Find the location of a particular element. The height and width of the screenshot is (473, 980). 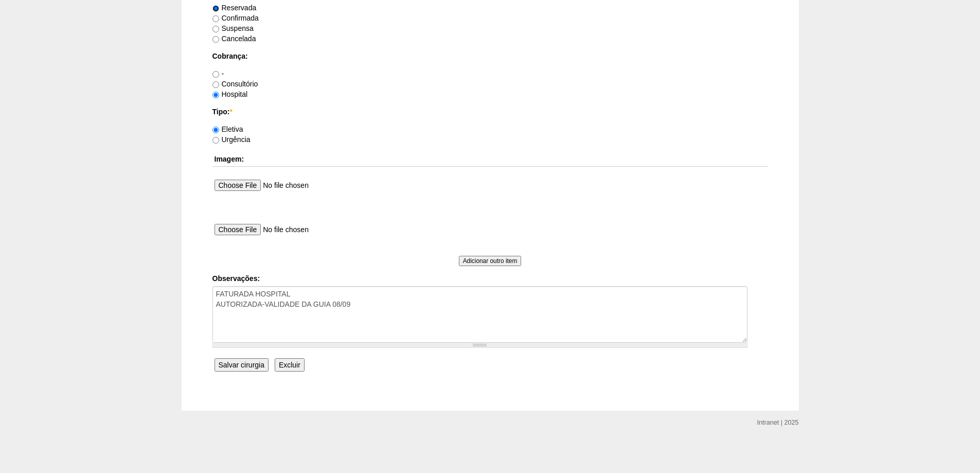

input: Suspensa is located at coordinates (215, 29).